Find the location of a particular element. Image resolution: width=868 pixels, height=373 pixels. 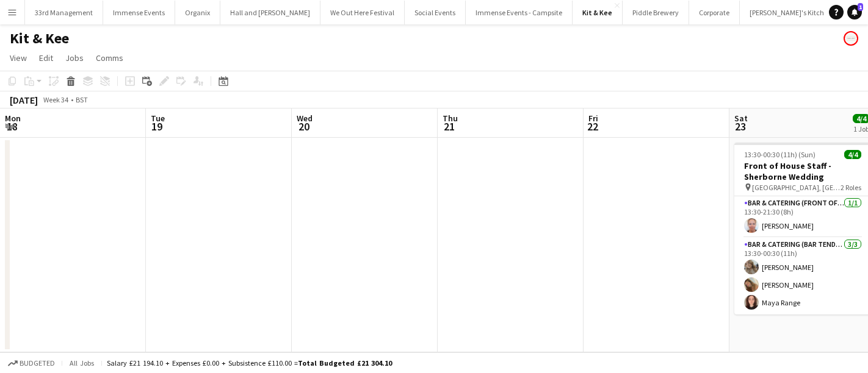

span: 13:30-00:30 (11h) (Sun) is located at coordinates (779, 155).